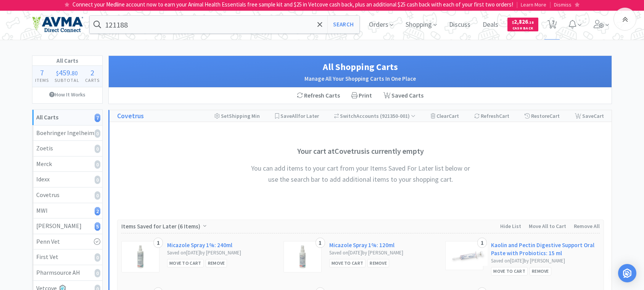 This screenshot has width=644, height=290. Describe the element at coordinates (131, 116) in the screenshot. I see `h1: Covetrus` at that location.